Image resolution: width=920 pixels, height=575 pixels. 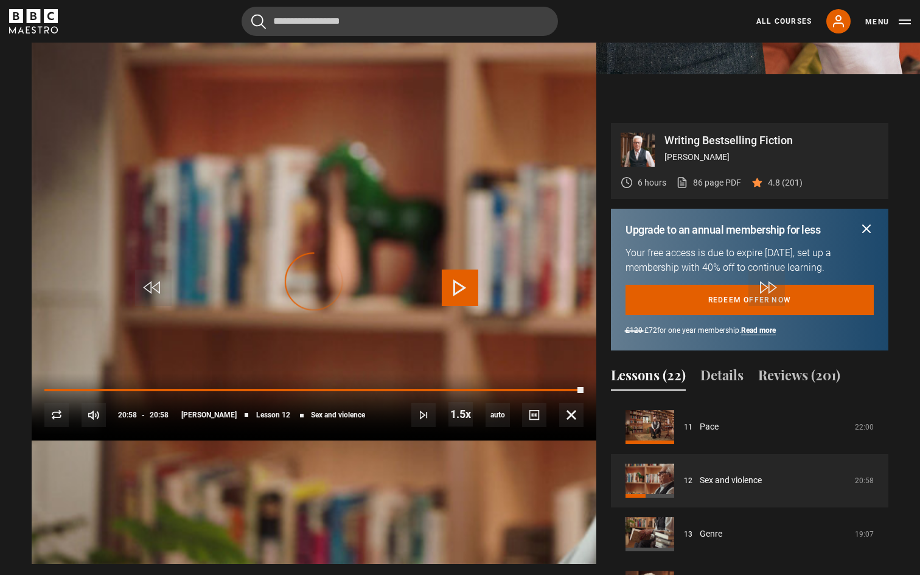 I want to click on a: Read more, so click(x=758, y=330).